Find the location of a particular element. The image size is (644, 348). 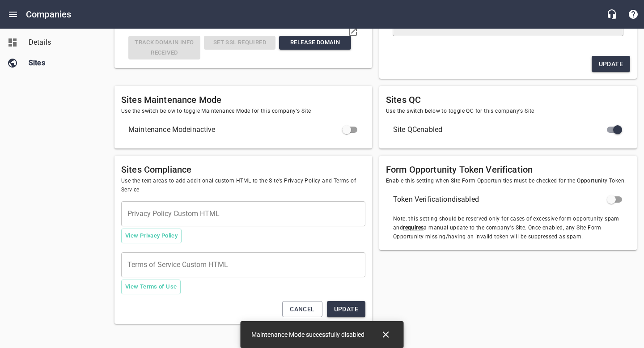

button: Open drawer is located at coordinates (13, 15).